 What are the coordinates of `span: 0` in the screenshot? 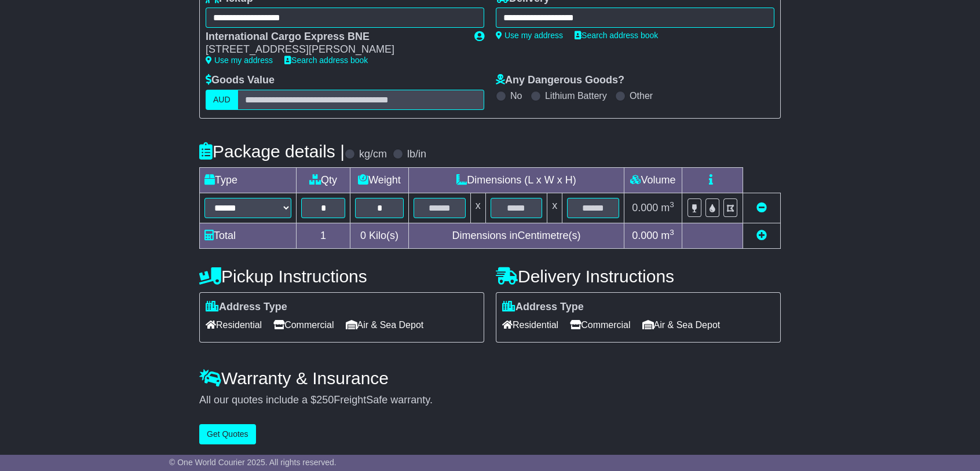 It's located at (363, 235).